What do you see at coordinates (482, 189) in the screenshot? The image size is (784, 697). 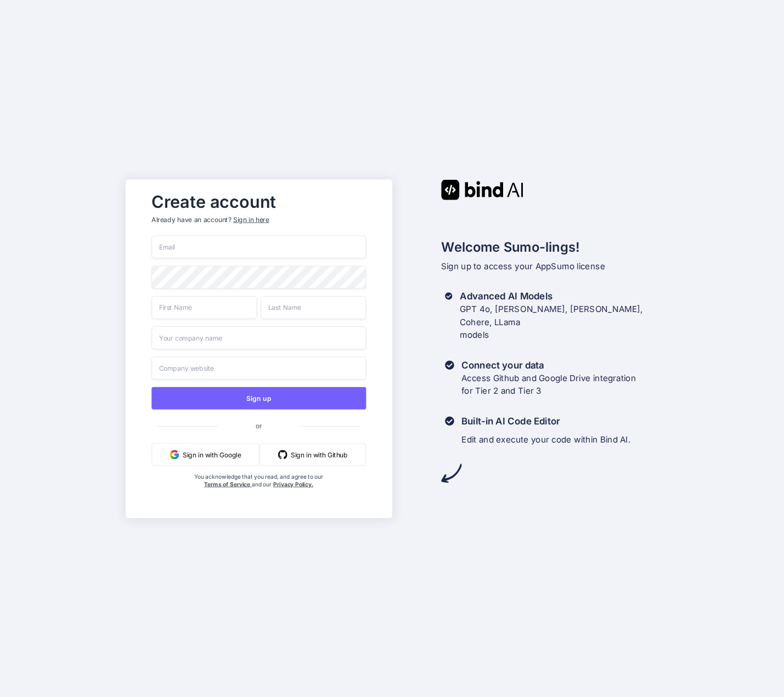 I see `img: Bind AI logo` at bounding box center [482, 189].